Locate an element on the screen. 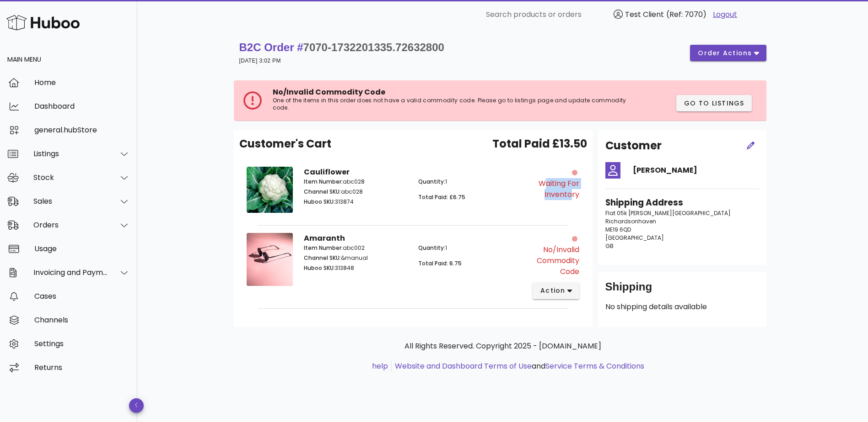 The height and width of the screenshot is (422, 868). strong: B2C Order # is located at coordinates (342, 47).